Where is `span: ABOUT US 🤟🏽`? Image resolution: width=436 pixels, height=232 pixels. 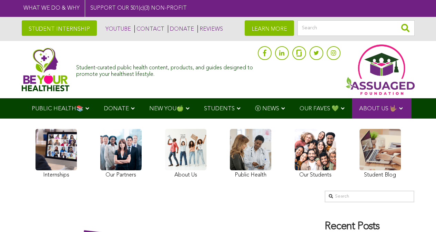 span: ABOUT US 🤟🏽 is located at coordinates (379, 109).